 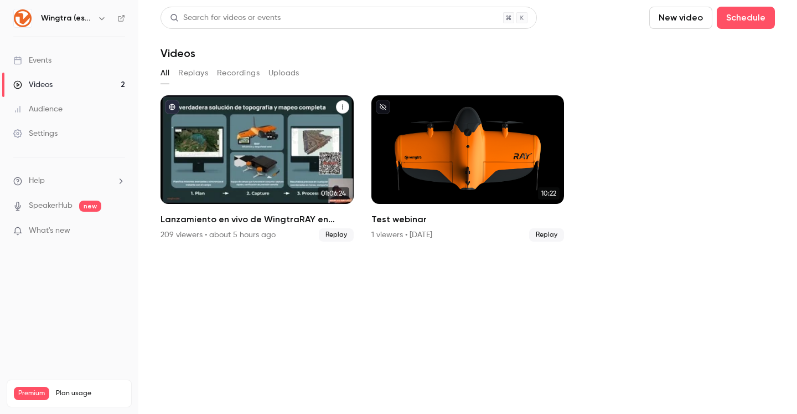 What do you see at coordinates (165, 73) in the screenshot?
I see `button: All` at bounding box center [165, 73].